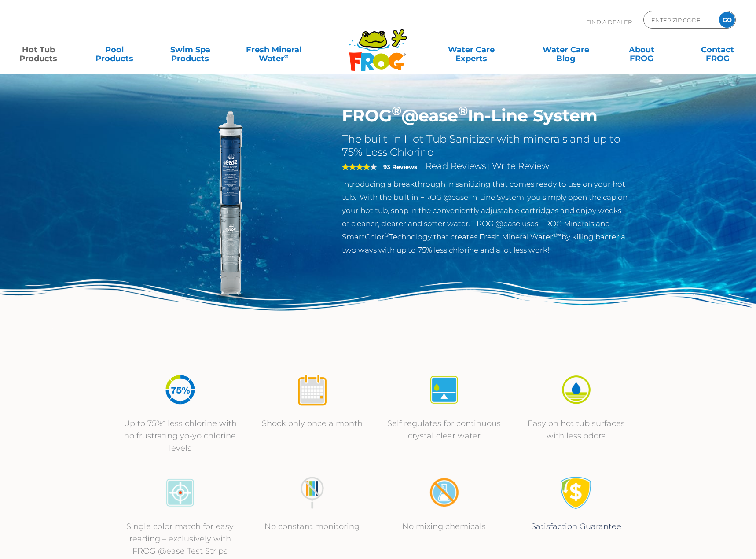 The width and height of the screenshot is (756, 559). I want to click on h1: FROG @ease In-Line System, so click(485, 116).